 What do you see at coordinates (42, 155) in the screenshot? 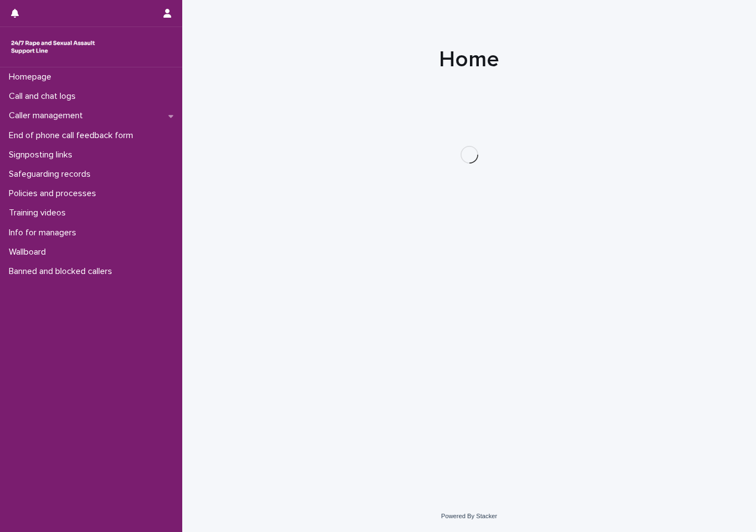
I see `p: Signposting links` at bounding box center [42, 155].